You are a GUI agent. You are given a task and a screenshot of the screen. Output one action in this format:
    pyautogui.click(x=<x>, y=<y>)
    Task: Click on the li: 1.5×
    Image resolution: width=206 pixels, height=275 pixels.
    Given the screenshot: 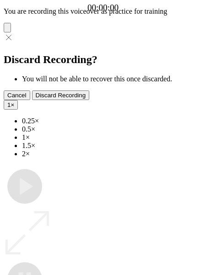 What is the action you would take?
    pyautogui.click(x=112, y=146)
    